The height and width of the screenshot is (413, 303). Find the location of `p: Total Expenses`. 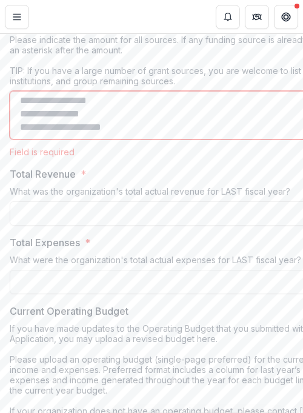

p: Total Expenses is located at coordinates (45, 243).